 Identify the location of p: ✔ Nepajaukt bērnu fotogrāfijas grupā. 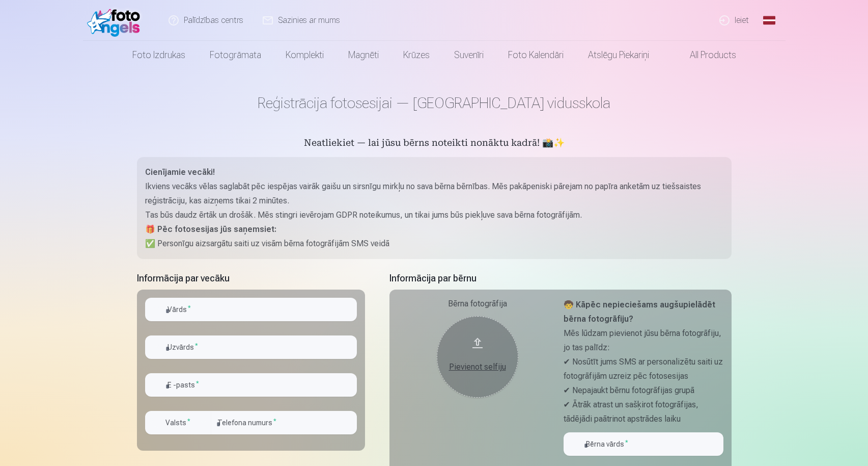
(643, 390).